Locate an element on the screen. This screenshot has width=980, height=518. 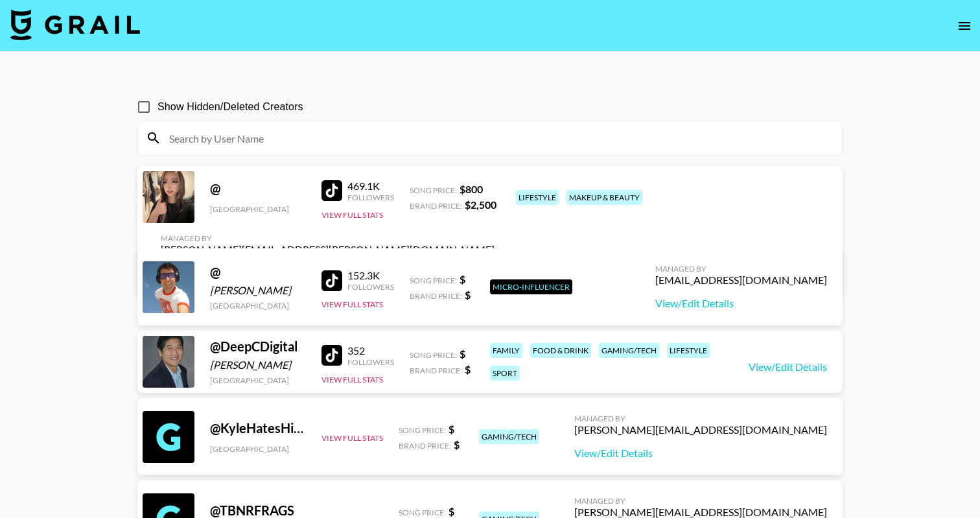
div: food & drink is located at coordinates (560, 350).